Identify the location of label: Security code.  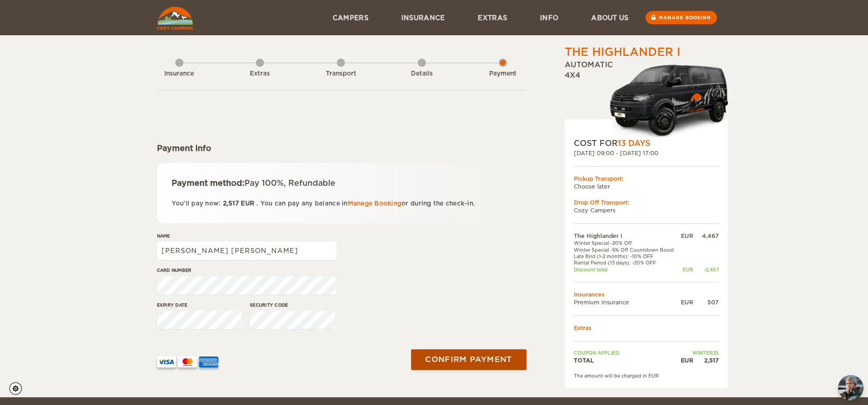
(293, 304).